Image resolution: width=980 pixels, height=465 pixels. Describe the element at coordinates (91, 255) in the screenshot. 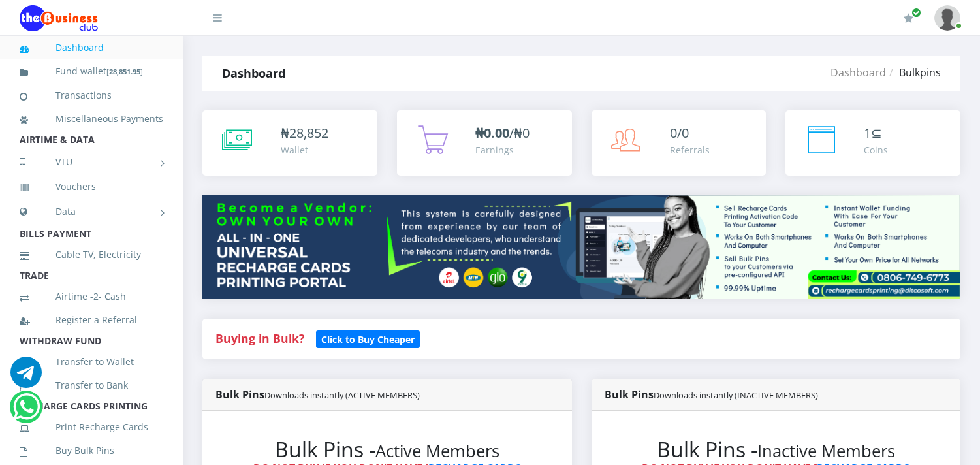

I see `a: Cable TV, Electricity` at that location.